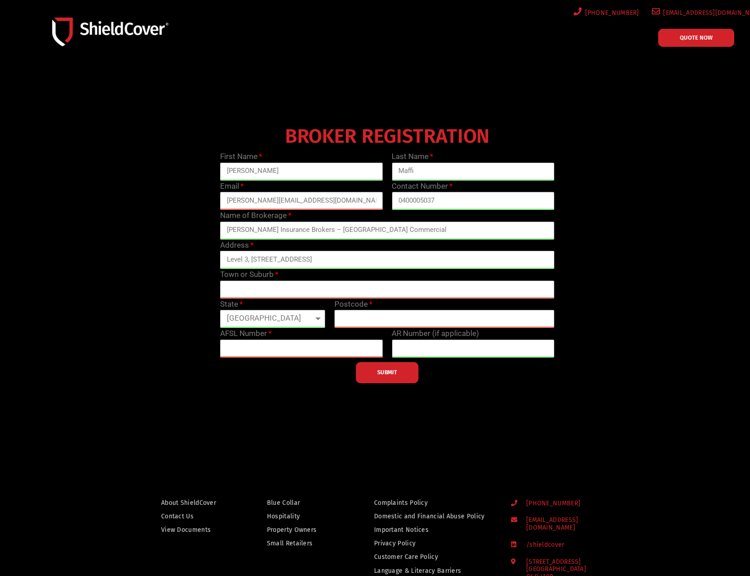 The height and width of the screenshot is (576, 750). Describe the element at coordinates (434, 502) in the screenshot. I see `a: Complaints Policy` at that location.